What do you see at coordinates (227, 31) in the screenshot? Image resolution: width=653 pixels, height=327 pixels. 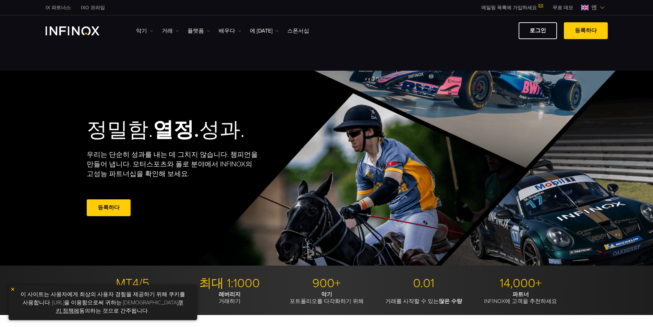 I see `font: 배우다` at bounding box center [227, 31].